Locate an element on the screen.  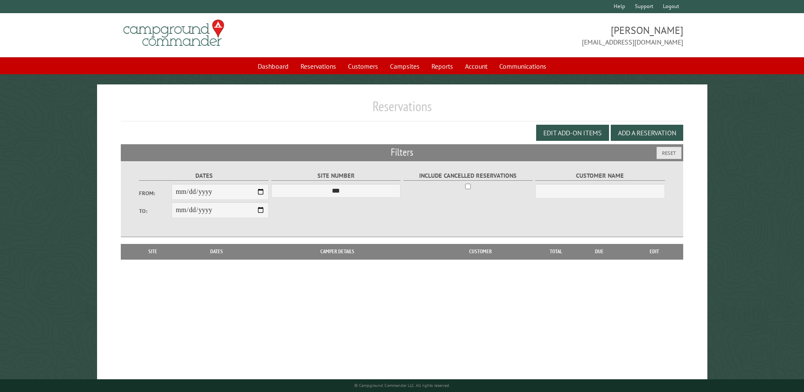
h1: Reservations is located at coordinates (402, 109).